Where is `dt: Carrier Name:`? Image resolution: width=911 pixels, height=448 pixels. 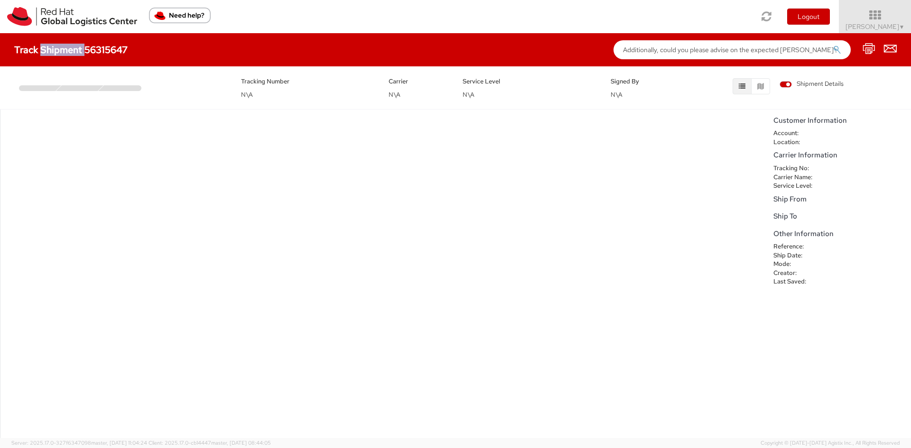 dt: Carrier Name: is located at coordinates (797, 177).